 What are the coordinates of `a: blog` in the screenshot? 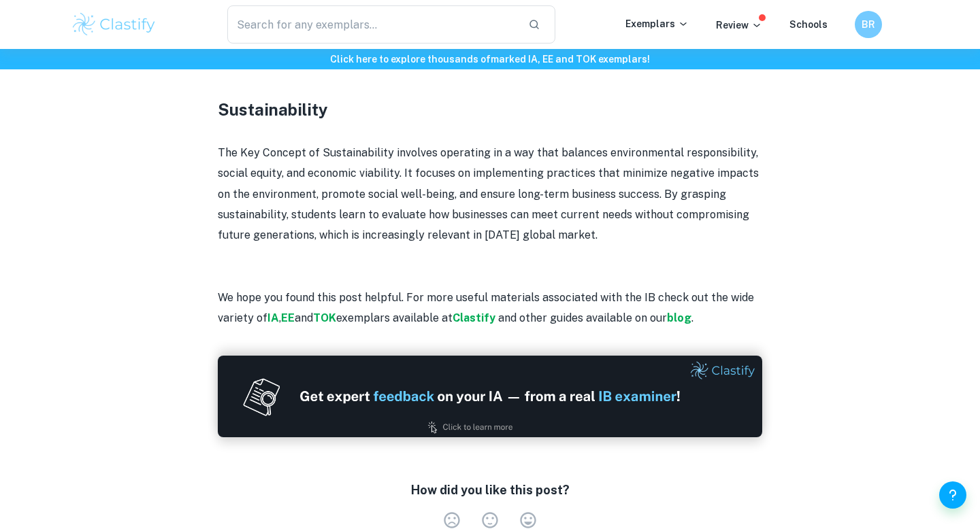 It's located at (680, 318).